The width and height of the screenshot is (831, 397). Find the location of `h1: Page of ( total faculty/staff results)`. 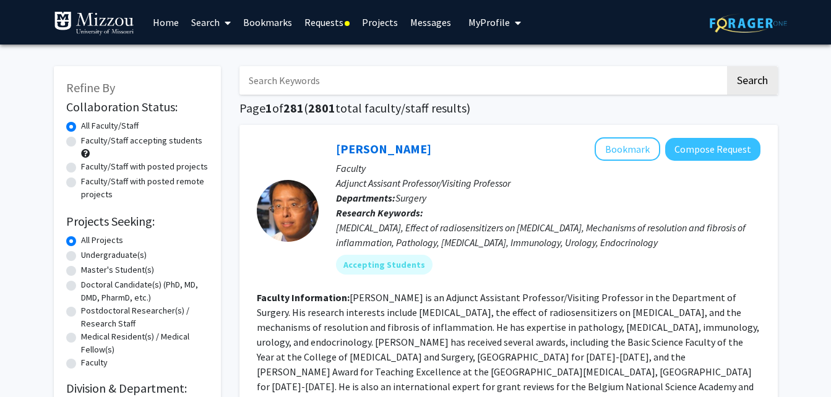

h1: Page of ( total faculty/staff results) is located at coordinates (509, 108).